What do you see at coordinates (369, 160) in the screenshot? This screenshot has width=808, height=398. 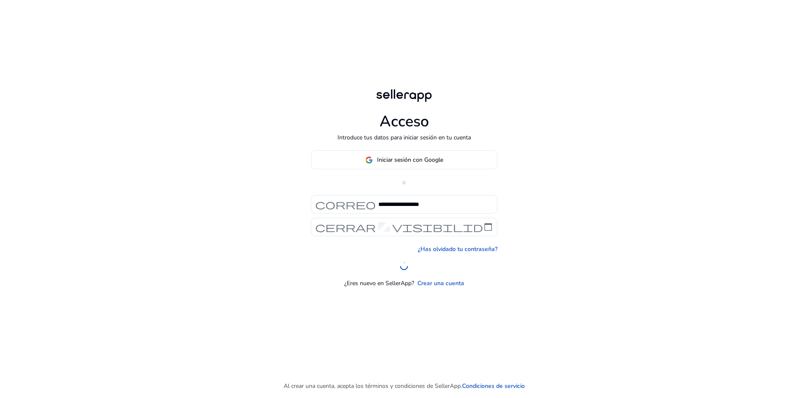 I see `img: google-logo.svg` at bounding box center [369, 160].